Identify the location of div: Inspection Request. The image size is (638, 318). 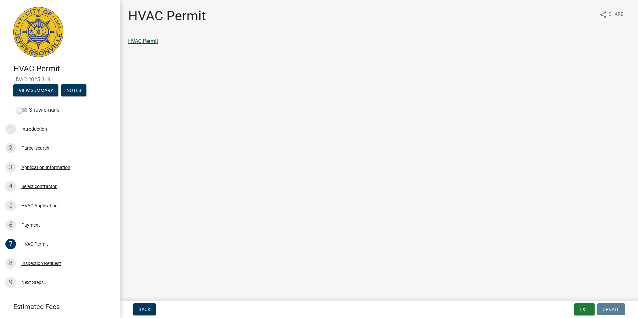
(41, 264).